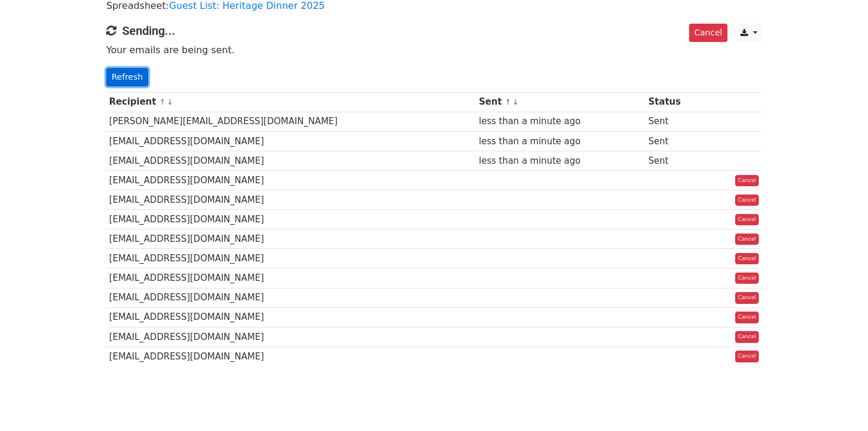 This screenshot has width=868, height=431. I want to click on th: Recipient, so click(291, 101).